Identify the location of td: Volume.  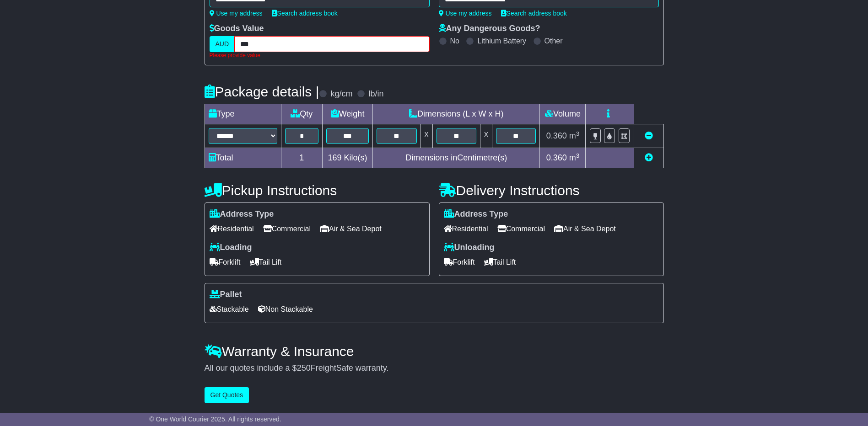
(563, 114).